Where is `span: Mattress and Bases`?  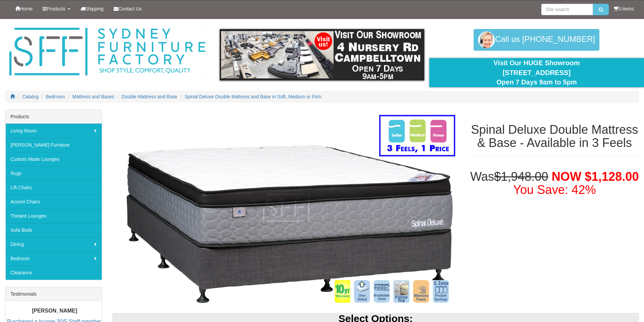
span: Mattress and Bases is located at coordinates (93, 97).